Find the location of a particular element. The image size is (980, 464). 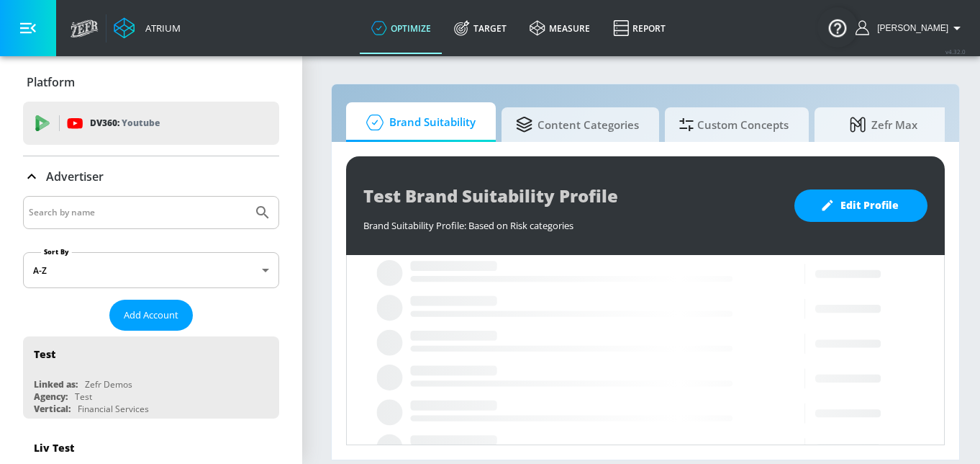

div: DV360: Youtube is located at coordinates (151, 123).